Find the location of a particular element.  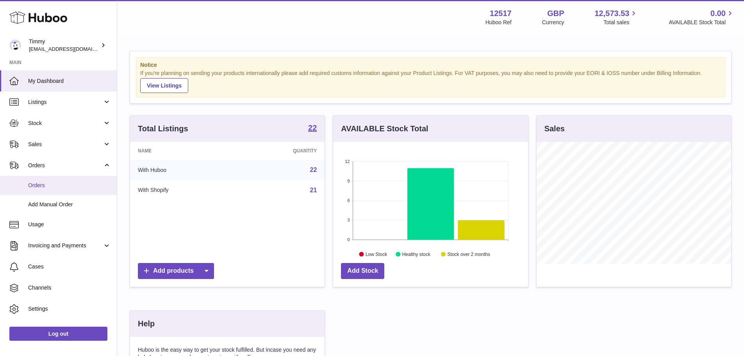

div: If you're planning on sending your products internationally please add required customs informati... is located at coordinates (430, 81).